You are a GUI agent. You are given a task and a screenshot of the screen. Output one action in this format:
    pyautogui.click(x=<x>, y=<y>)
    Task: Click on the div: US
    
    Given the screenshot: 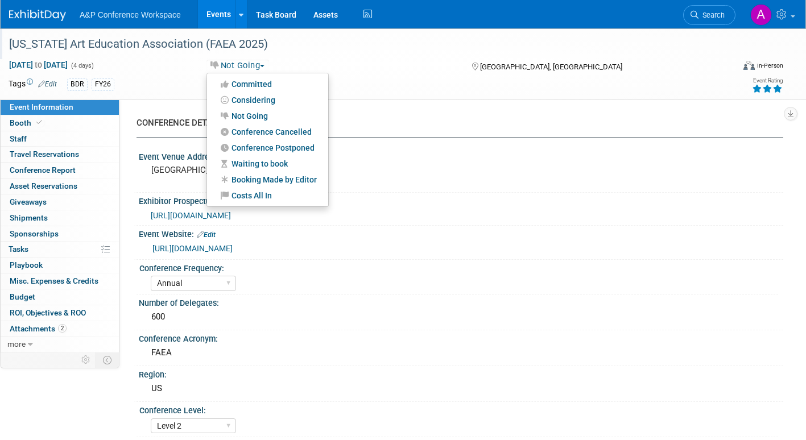 What is the action you would take?
    pyautogui.click(x=461, y=388)
    